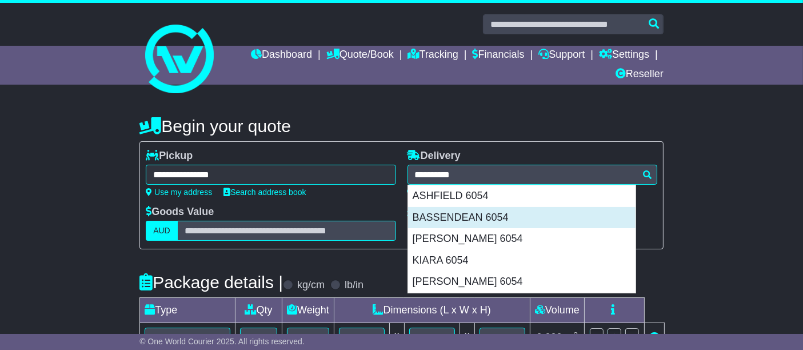 Image resolution: width=803 pixels, height=350 pixels. Describe the element at coordinates (311, 285) in the screenshot. I see `label: kg/cm` at that location.